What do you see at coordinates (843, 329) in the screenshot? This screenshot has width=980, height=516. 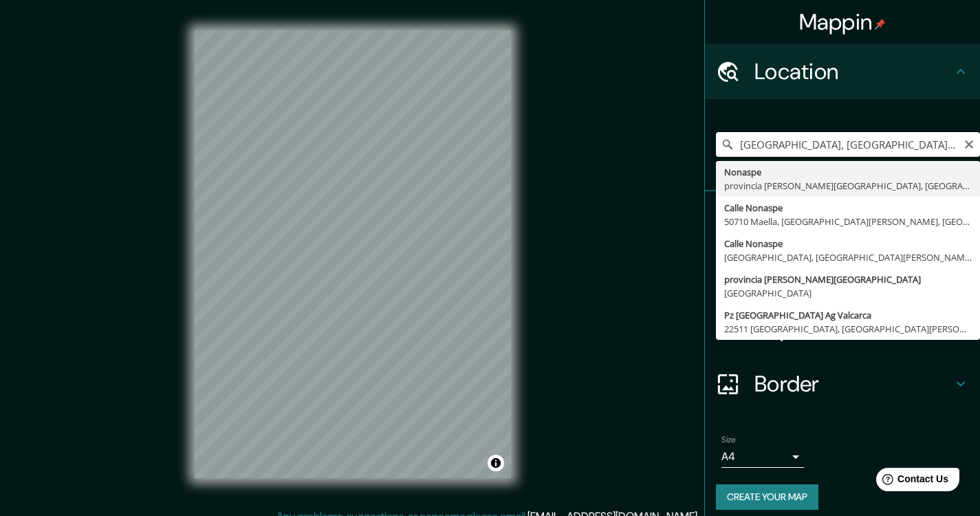 I see `div: Layout` at bounding box center [843, 329].